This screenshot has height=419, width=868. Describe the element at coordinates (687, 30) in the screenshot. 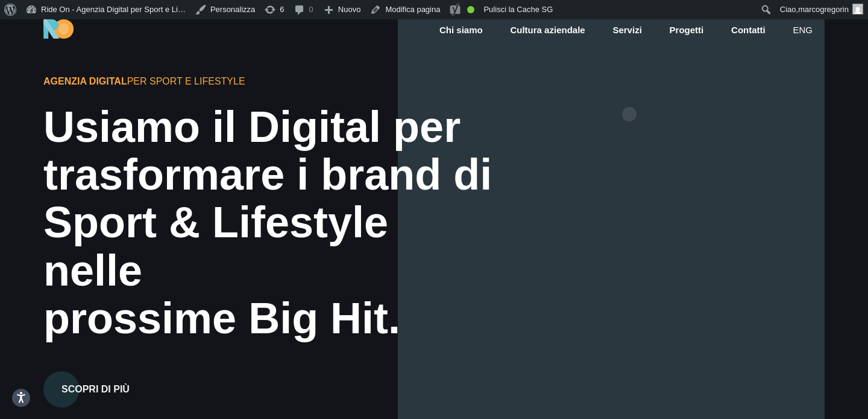

I see `a: Progetti` at that location.